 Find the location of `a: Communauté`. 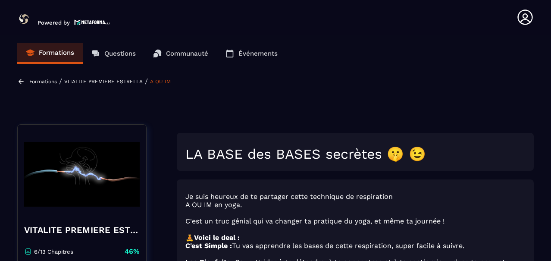

a: Communauté is located at coordinates (181, 53).